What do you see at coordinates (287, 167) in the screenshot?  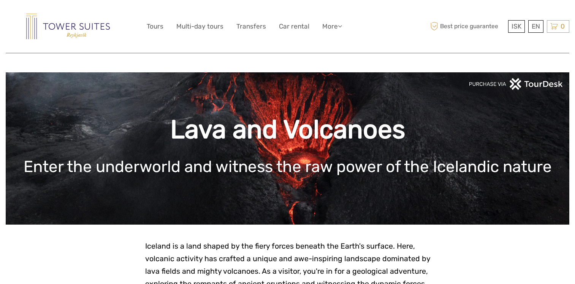 I see `h1: Enter the underworld and witness the raw power of the Icelandic nature` at bounding box center [287, 167].